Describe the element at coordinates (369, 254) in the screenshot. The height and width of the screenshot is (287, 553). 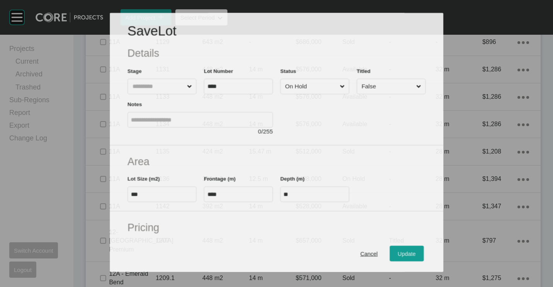
I see `span: Cancel` at that location.